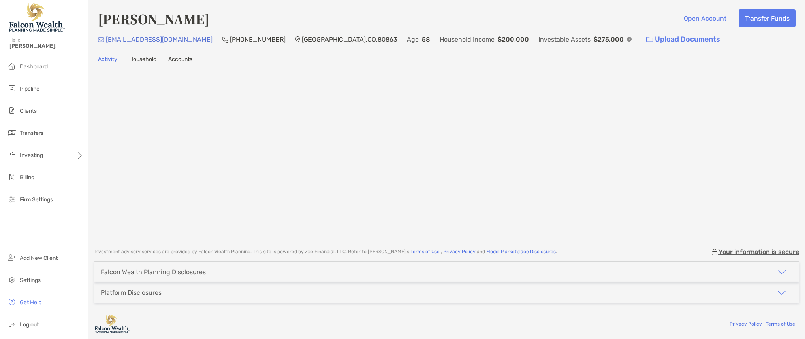 This screenshot has width=805, height=339. What do you see at coordinates (12, 177) in the screenshot?
I see `img: billing icon` at bounding box center [12, 177].